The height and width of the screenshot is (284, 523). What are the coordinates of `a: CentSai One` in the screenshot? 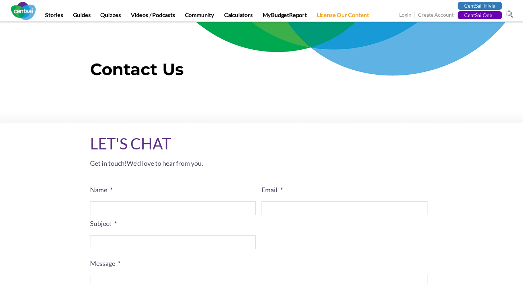 It's located at (479, 15).